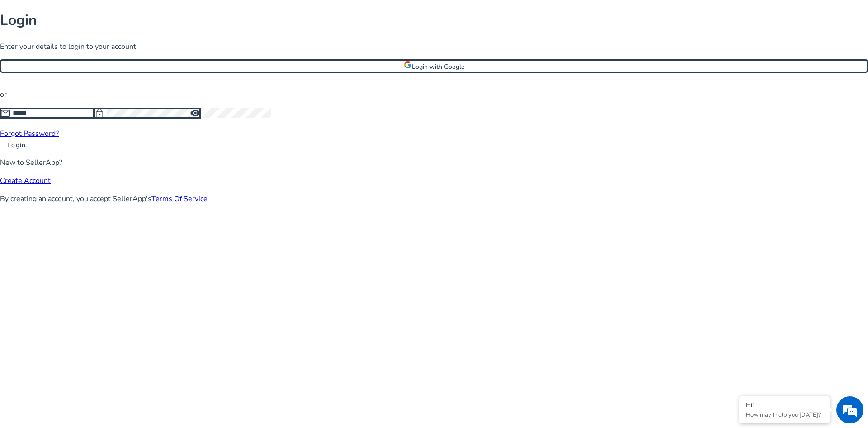  What do you see at coordinates (16, 145) in the screenshot?
I see `span: Login` at bounding box center [16, 145].